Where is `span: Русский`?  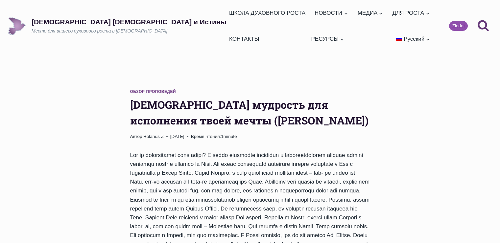 span: Русский is located at coordinates (414, 39).